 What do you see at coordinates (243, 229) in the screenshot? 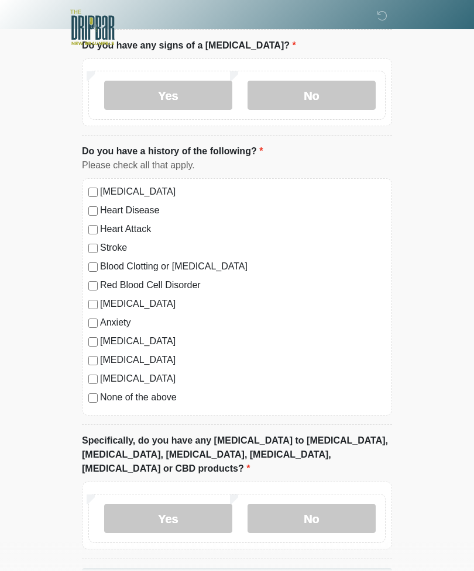
I see `label: Heart Attack` at bounding box center [243, 229].